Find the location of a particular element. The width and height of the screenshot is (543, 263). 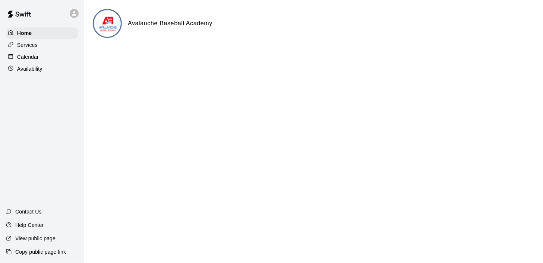

img: Avalanche Baseball Academy logo is located at coordinates (108, 24).